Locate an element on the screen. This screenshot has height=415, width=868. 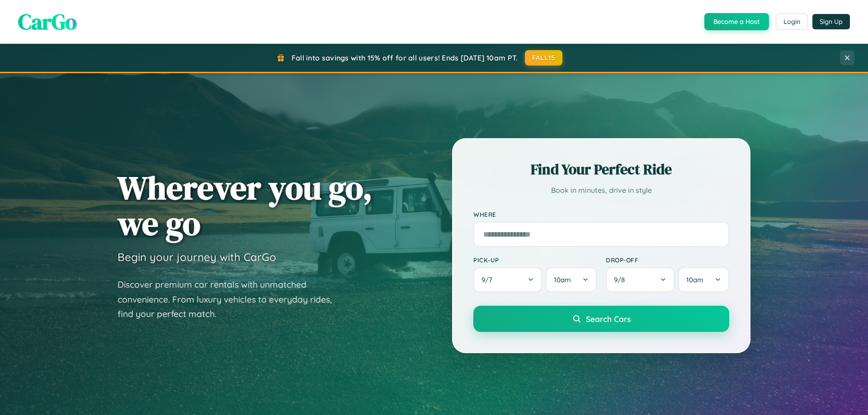
button: Login is located at coordinates (792, 22).